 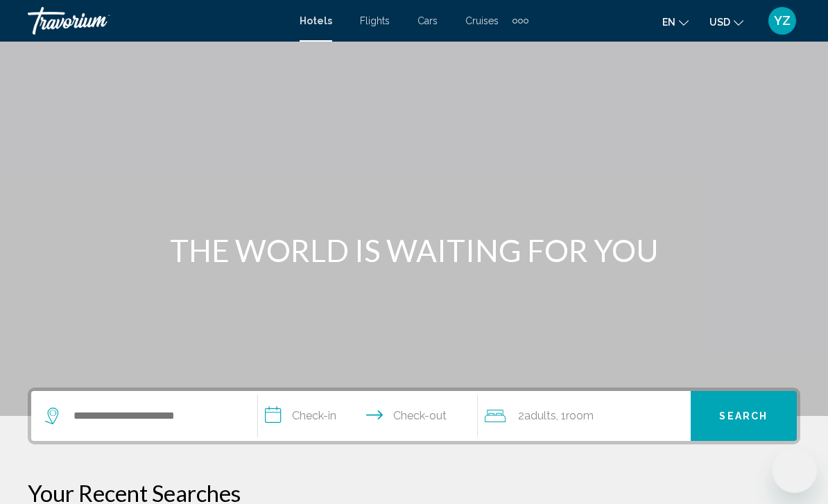 What do you see at coordinates (580, 415) in the screenshot?
I see `span: Room` at bounding box center [580, 415].